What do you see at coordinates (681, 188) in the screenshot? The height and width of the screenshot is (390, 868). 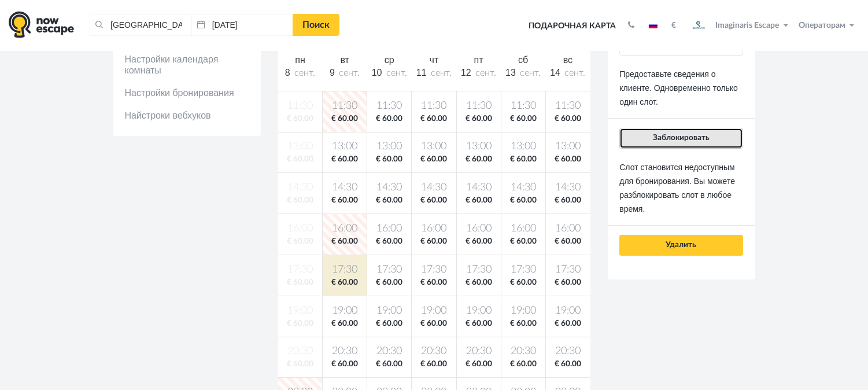 I see `p: Слот становится недоступным для бронирования. Вы можете разблокировать слот в любое время.` at bounding box center [681, 188].